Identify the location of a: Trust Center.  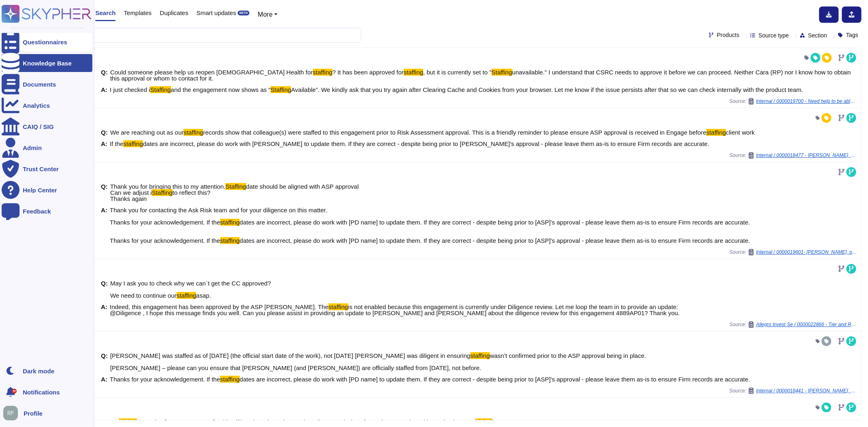
(47, 169).